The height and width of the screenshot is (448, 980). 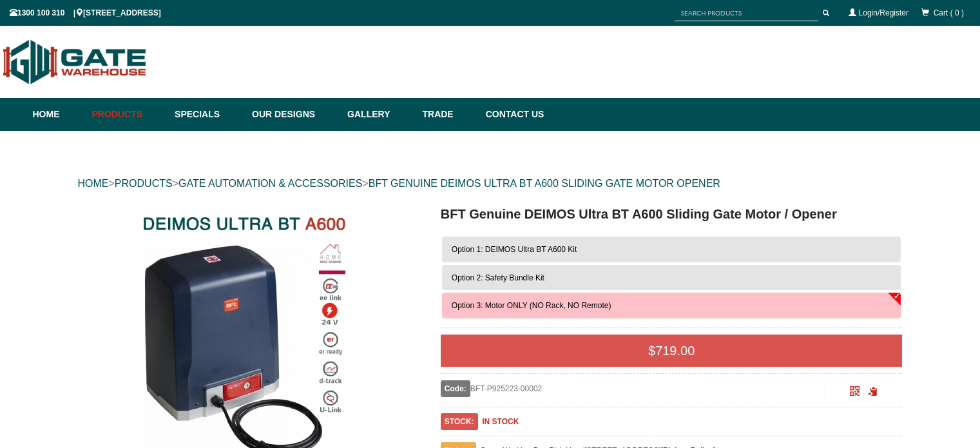 I want to click on a: PRODUCTS, so click(x=144, y=183).